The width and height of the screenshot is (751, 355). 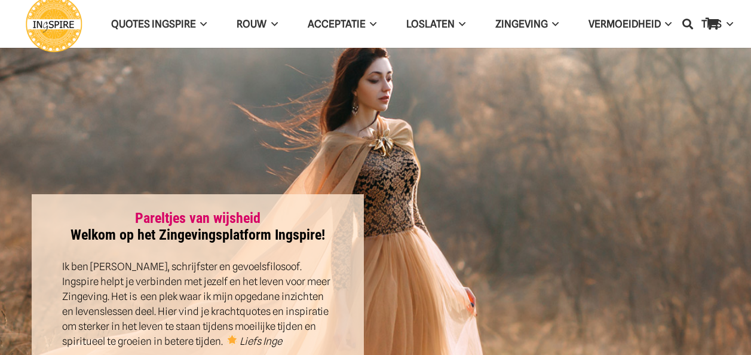 What do you see at coordinates (727, 24) in the screenshot?
I see `span: TIPS Menu` at bounding box center [727, 24].